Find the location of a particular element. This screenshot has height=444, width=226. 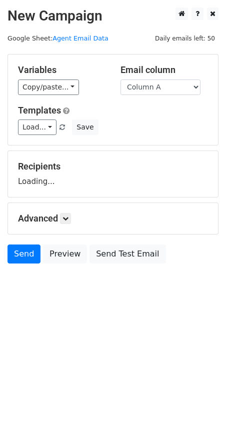

a: Templates is located at coordinates (40, 110).